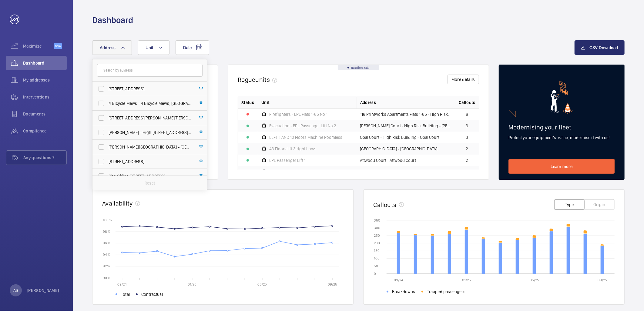 The image size is (644, 311). I want to click on img: marketing-card.svg, so click(561, 97).